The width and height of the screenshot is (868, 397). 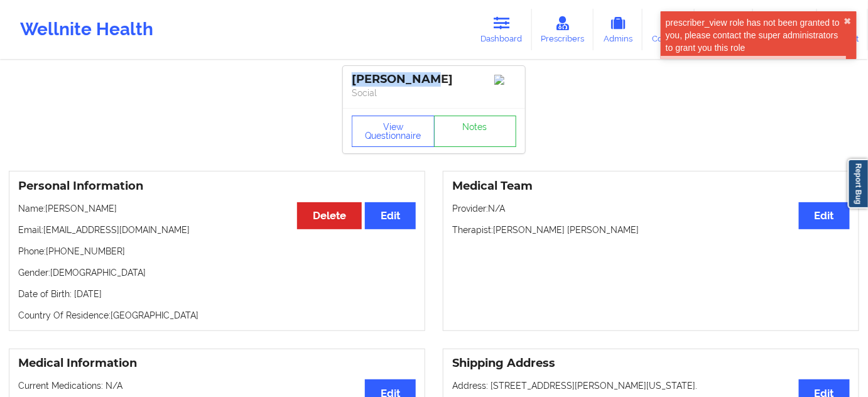 I want to click on a: Coaches, so click(x=668, y=30).